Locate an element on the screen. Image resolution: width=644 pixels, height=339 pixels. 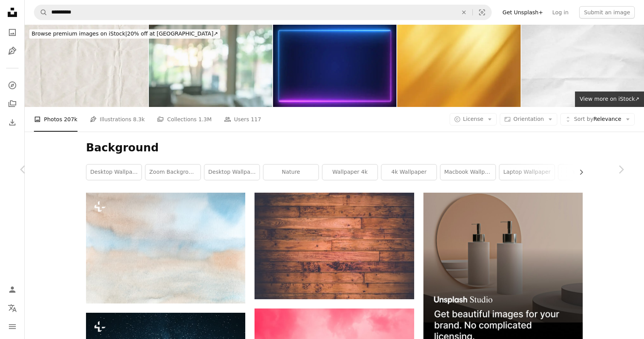
img: a watercolor painting of a sky with clouds is located at coordinates (165, 248).